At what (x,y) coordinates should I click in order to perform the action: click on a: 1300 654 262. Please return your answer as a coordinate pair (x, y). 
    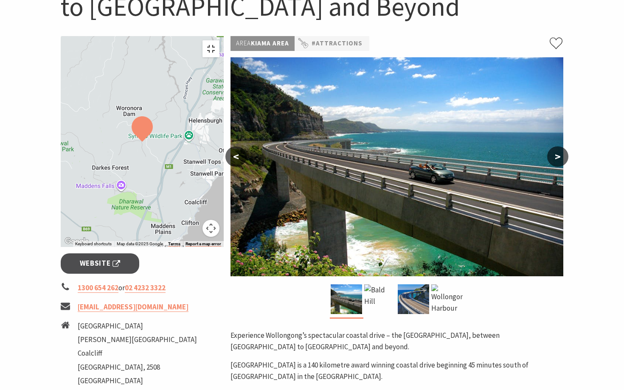
    Looking at the image, I should click on (98, 288).